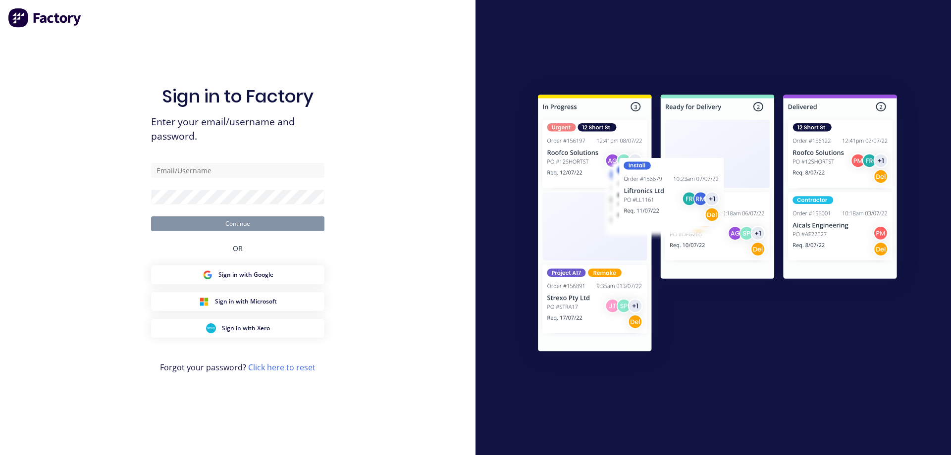  What do you see at coordinates (45, 18) in the screenshot?
I see `img: Factory` at bounding box center [45, 18].